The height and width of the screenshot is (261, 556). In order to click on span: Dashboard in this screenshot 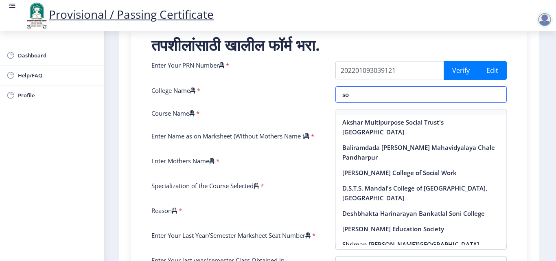, I will do `click(58, 55)`.